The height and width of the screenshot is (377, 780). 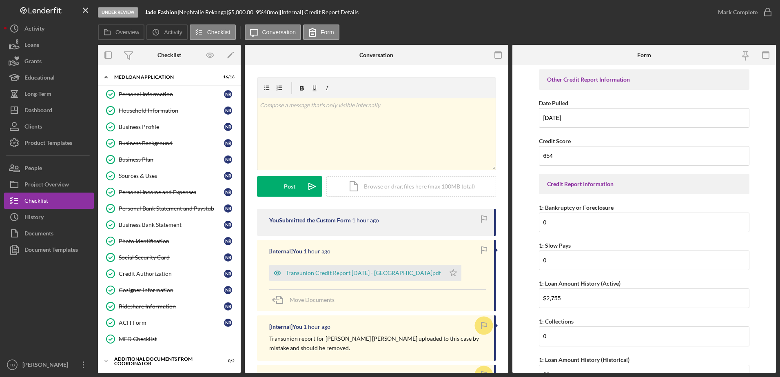 I want to click on time: 2025-08-27 22:20, so click(x=317, y=251).